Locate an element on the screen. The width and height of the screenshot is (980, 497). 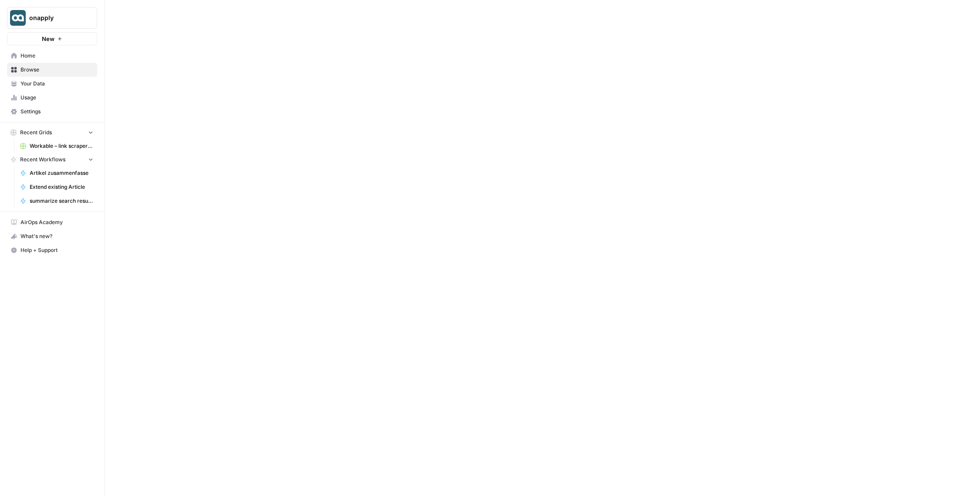
span: summarize search results is located at coordinates (62, 201).